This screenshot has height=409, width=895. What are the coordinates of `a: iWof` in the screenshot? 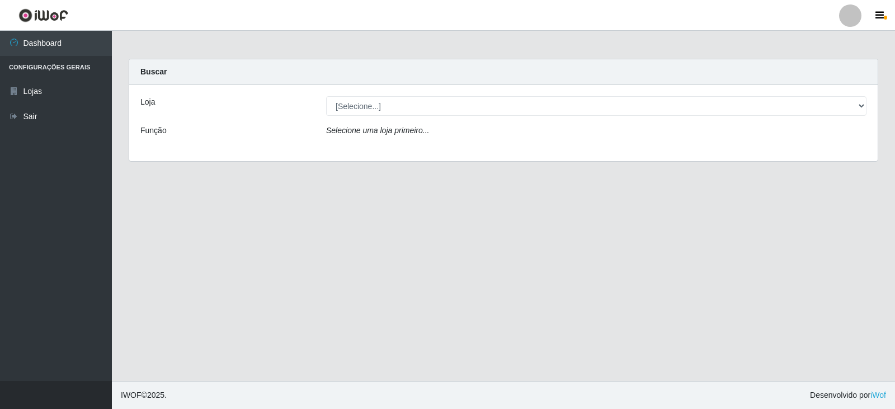 It's located at (878, 395).